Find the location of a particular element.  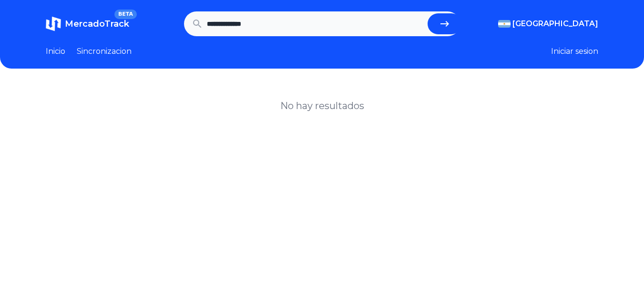

span: BETA is located at coordinates (126, 14).